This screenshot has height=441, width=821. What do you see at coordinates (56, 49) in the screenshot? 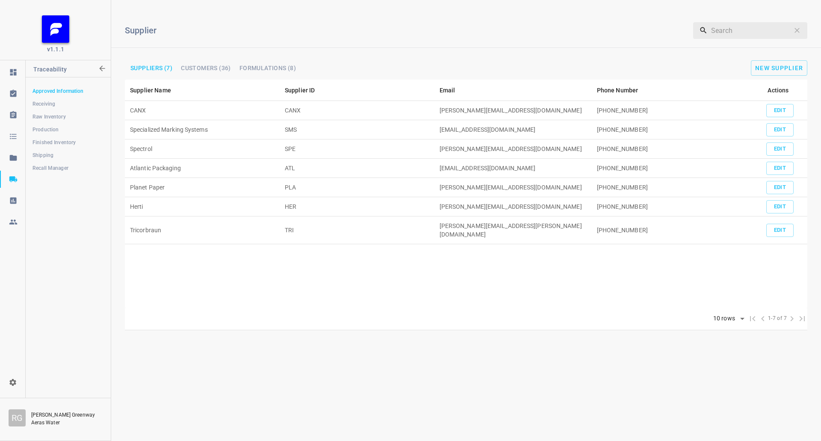
I see `span: v1.1.1` at bounding box center [56, 49].